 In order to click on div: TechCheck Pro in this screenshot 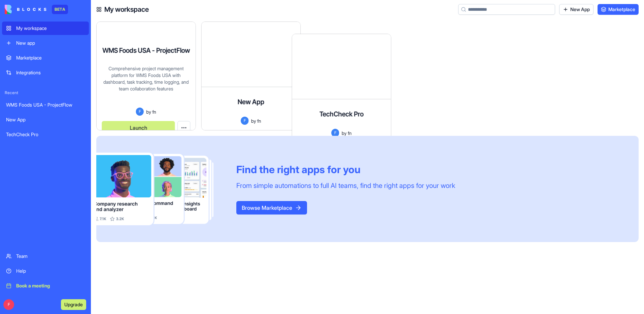, I will do `click(46, 134)`.